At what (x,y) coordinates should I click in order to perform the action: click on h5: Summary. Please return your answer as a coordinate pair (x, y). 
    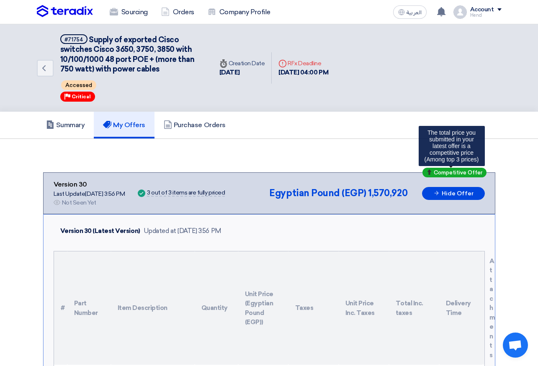
    Looking at the image, I should click on (65, 125).